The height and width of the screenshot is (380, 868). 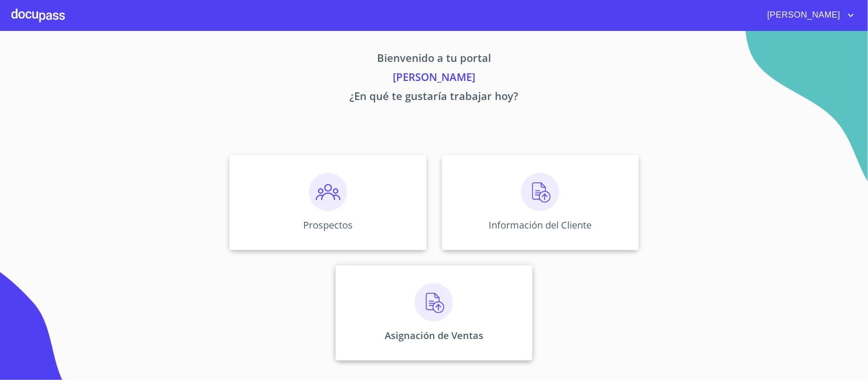 I want to click on p: Prospectos, so click(x=328, y=225).